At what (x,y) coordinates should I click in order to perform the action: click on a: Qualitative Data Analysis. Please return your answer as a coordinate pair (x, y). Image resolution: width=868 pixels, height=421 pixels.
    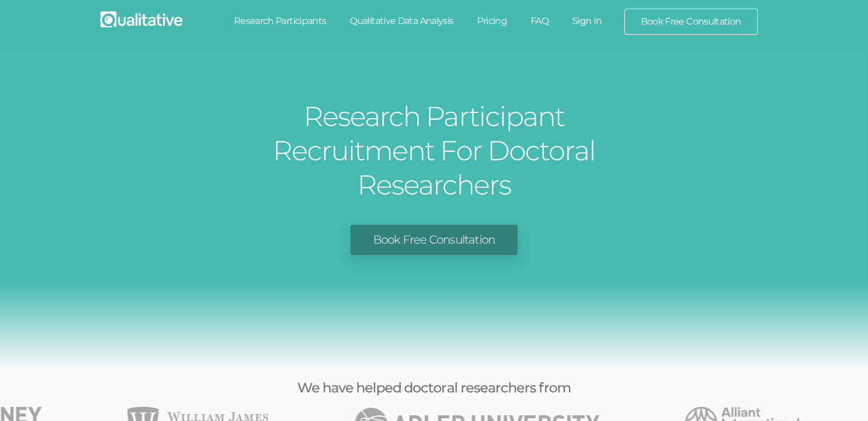
    Looking at the image, I should click on (401, 21).